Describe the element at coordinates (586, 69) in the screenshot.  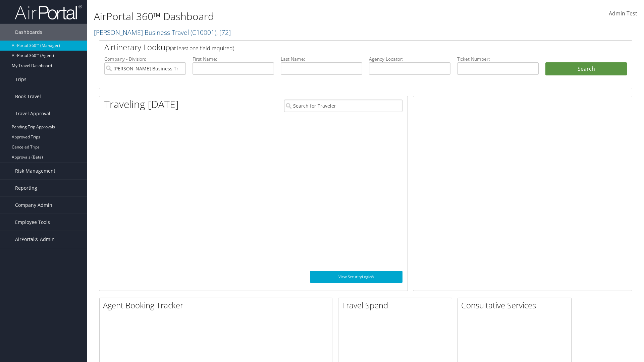
I see `button: Search` at that location.